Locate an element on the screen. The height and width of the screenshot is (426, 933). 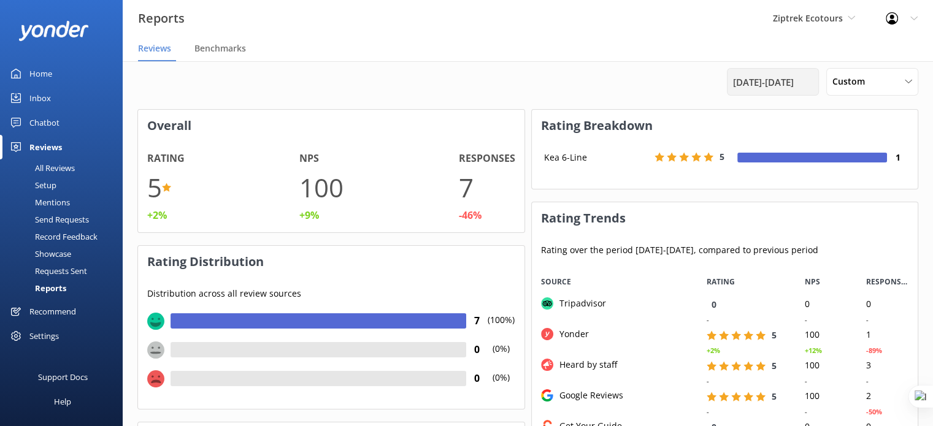
div: Send Requests is located at coordinates (48, 220).